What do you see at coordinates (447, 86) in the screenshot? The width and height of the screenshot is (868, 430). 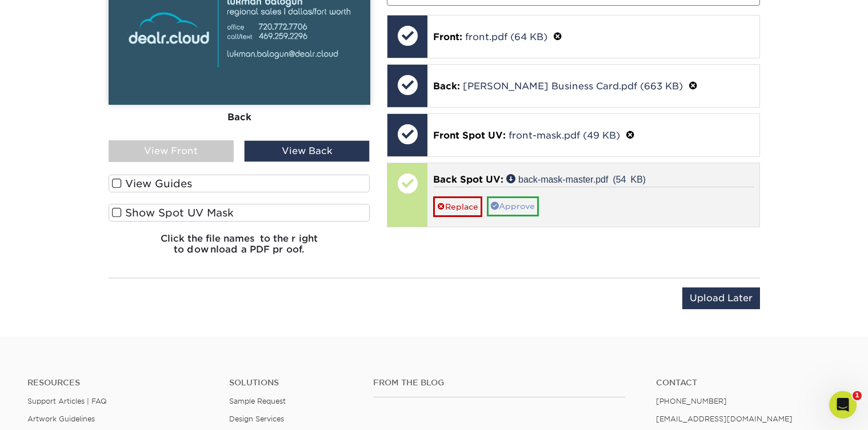 I see `span: Back:` at bounding box center [447, 86].